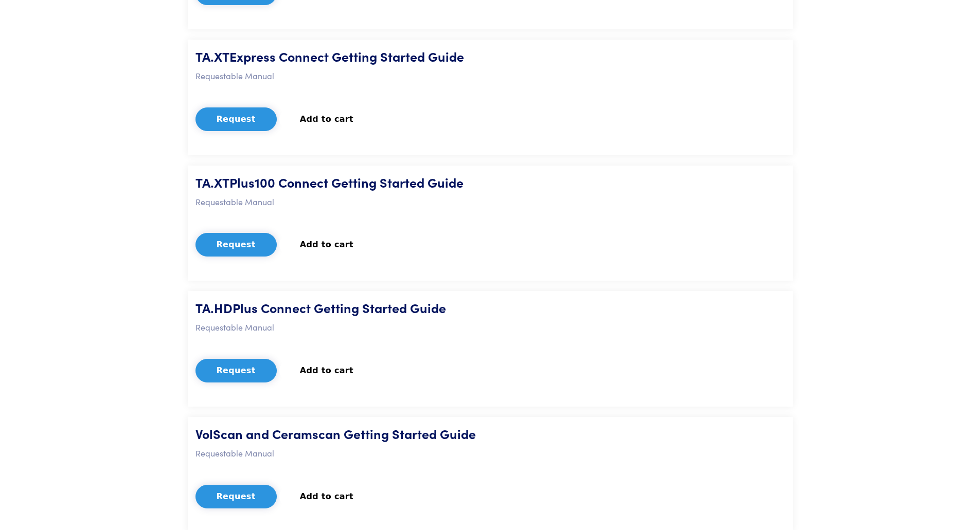  What do you see at coordinates (490, 308) in the screenshot?
I see `h5: TA.HDPlus Connect Getting Started Guide` at bounding box center [490, 308].